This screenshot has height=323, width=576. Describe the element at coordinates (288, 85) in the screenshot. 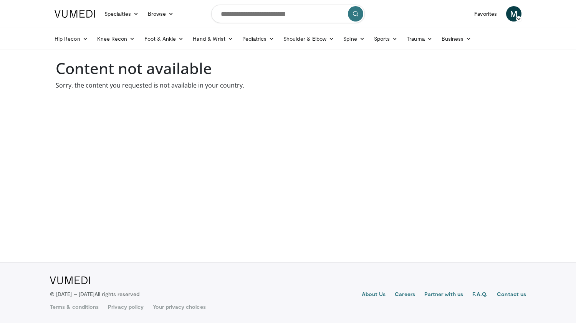

I see `p: Sorry, the content you requested is not available in your country.` at that location.